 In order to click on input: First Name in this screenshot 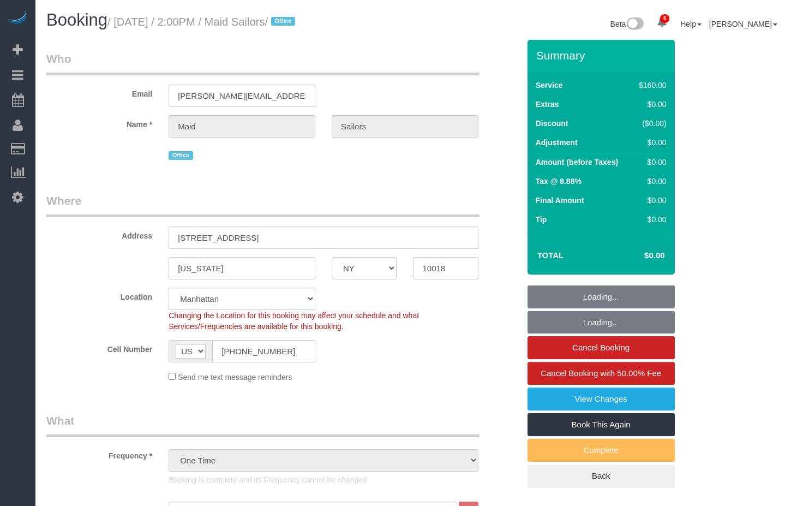, I will do `click(242, 126)`.